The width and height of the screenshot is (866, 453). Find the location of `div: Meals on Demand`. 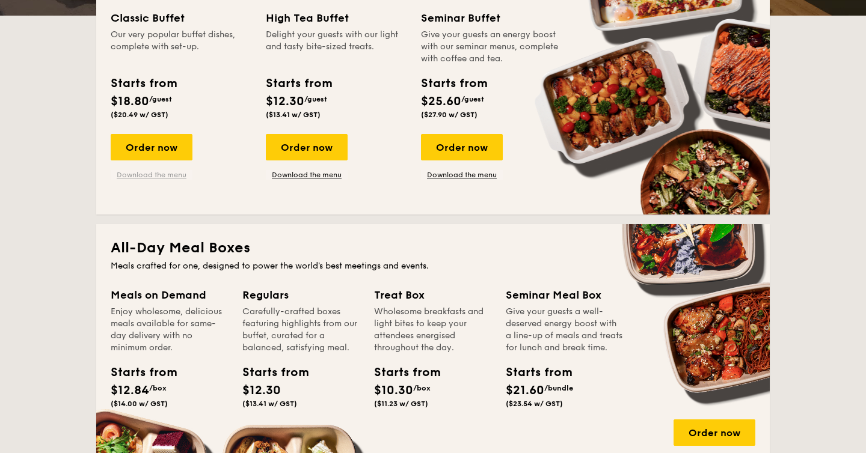

div: Meals on Demand is located at coordinates (169, 295).